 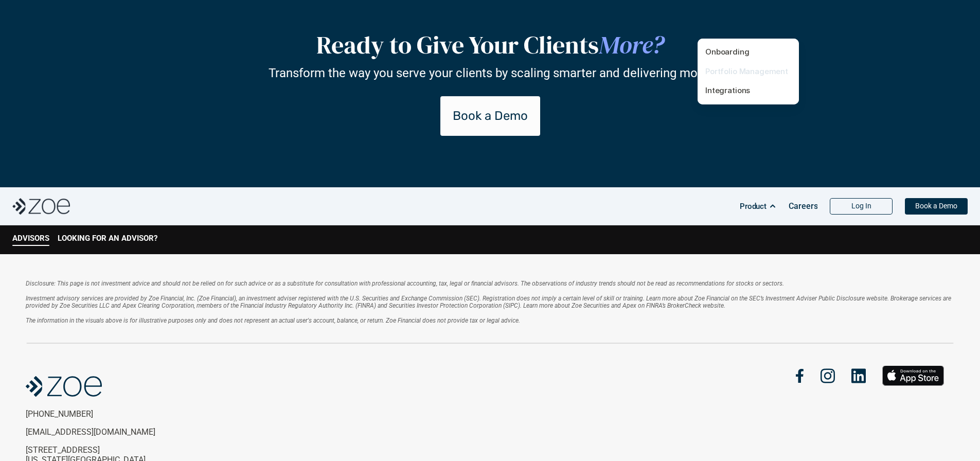 What do you see at coordinates (746, 71) in the screenshot?
I see `a: Portfolio Management` at bounding box center [746, 71].